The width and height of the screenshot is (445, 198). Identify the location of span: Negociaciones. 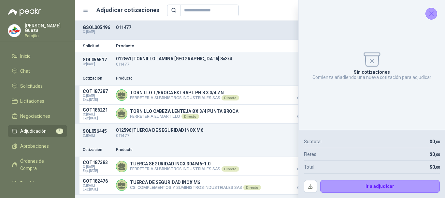
(35, 116).